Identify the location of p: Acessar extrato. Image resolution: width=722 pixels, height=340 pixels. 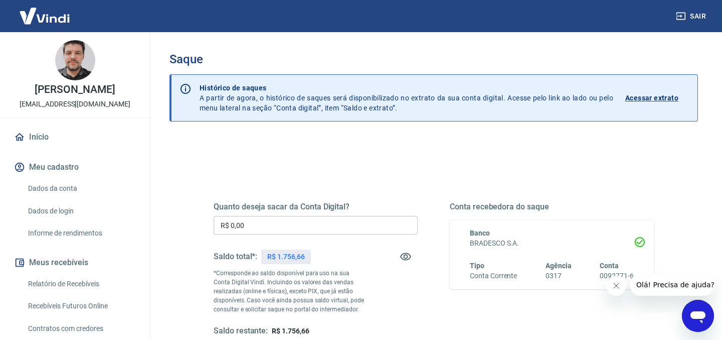
(652, 98).